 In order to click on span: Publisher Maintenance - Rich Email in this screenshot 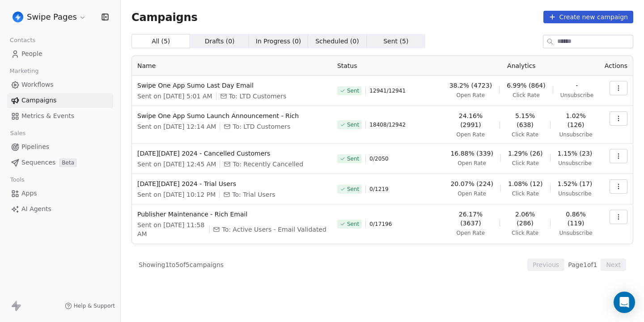, I will do `click(232, 215)`.